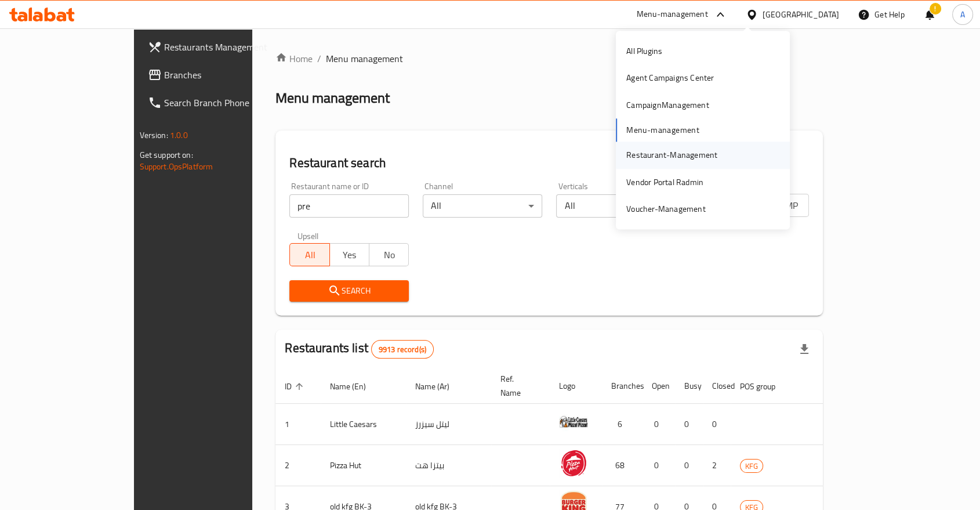 This screenshot has width=980, height=510. Describe the element at coordinates (672, 155) in the screenshot. I see `div: Restaurant-Management` at that location.